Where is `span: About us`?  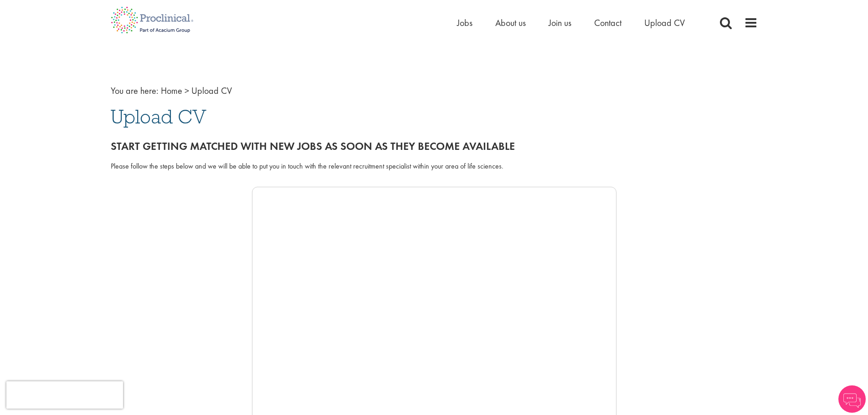 span: About us is located at coordinates (510, 23).